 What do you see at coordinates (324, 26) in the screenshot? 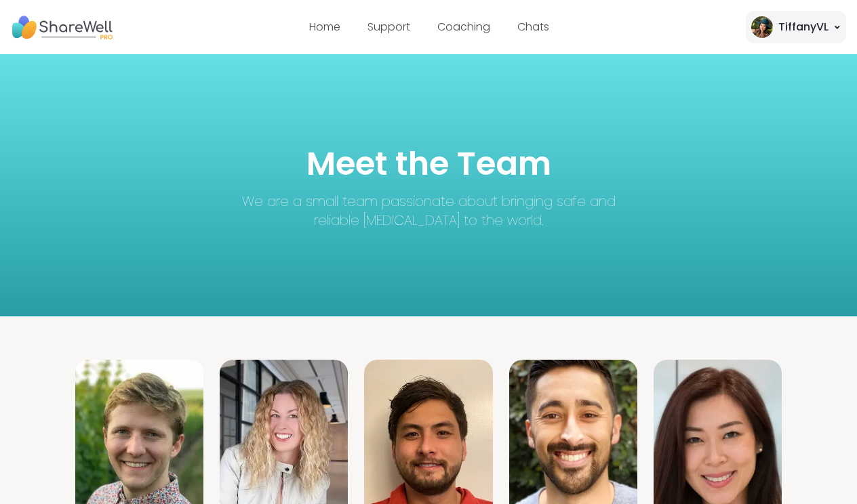
I see `a: Home` at bounding box center [324, 26].